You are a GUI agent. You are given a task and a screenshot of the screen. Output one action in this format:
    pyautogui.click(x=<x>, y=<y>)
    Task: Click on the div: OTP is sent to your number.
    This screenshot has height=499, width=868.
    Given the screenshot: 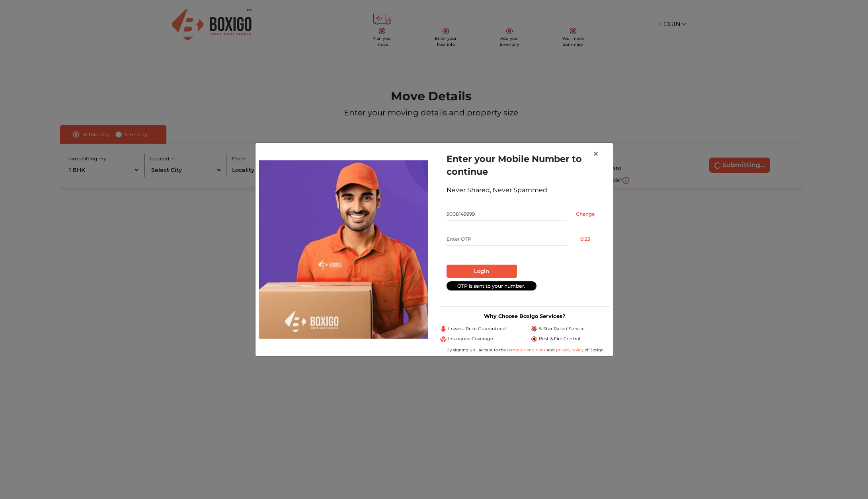 What is the action you would take?
    pyautogui.click(x=491, y=286)
    